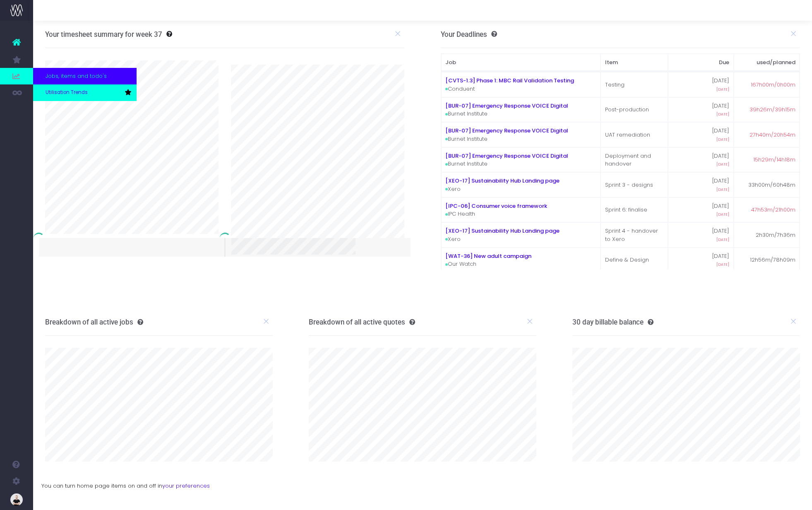 This screenshot has height=510, width=812. I want to click on th: Item: activate to sort column ascending, so click(634, 63).